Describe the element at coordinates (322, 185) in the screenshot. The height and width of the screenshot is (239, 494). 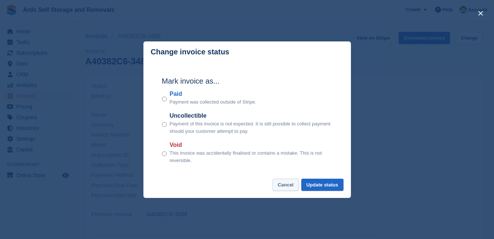
I see `button: Update status` at that location.